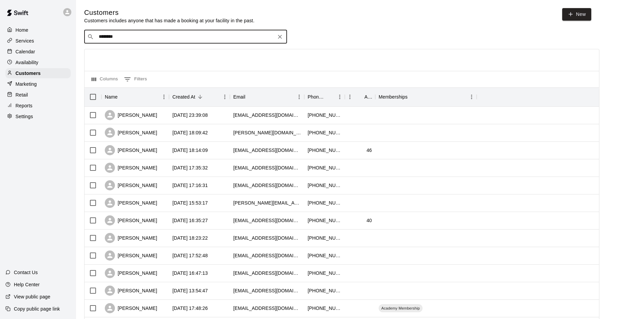 The height and width of the screenshot is (319, 644). What do you see at coordinates (190, 308) in the screenshot?
I see `div: 2025-10-07 17:48:26` at bounding box center [190, 308].